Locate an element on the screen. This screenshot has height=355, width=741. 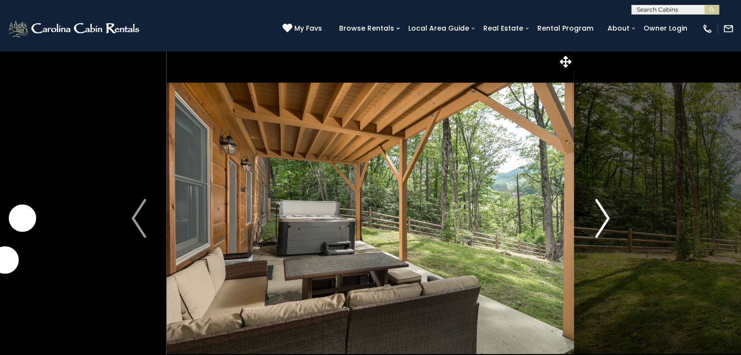
img: phone-regular-white.png is located at coordinates (707, 29).